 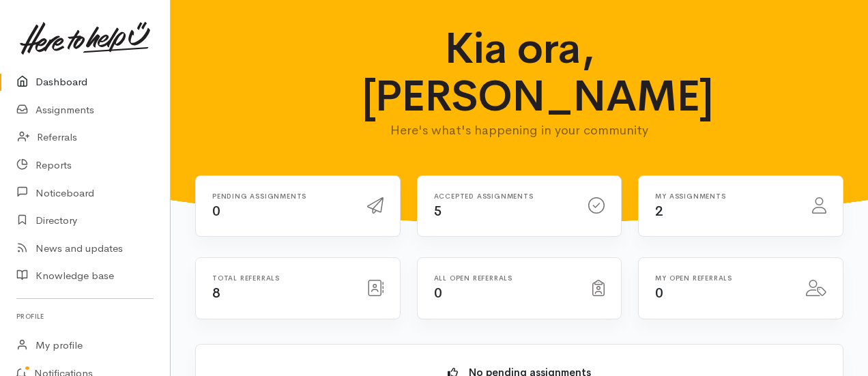 I want to click on p: Here's what's happening in your community, so click(x=519, y=130).